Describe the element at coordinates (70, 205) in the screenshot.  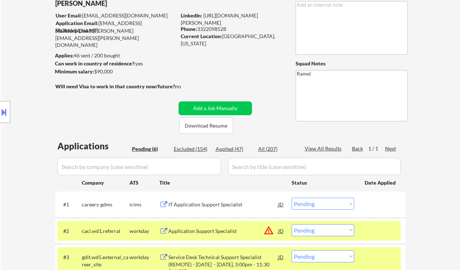
I see `div: #1` at that location.